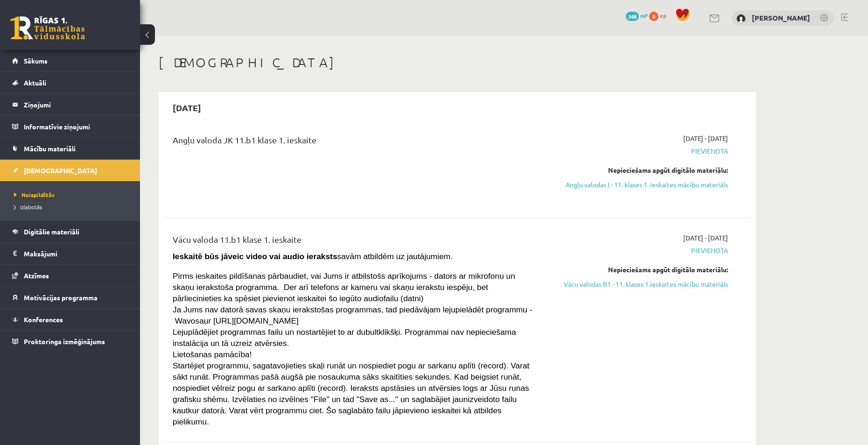  I want to click on span: Neizpildītās, so click(34, 195).